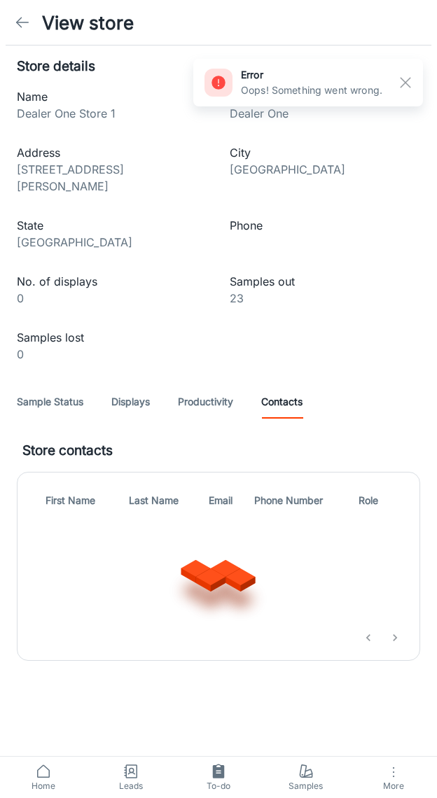 The height and width of the screenshot is (798, 437). Describe the element at coordinates (325, 281) in the screenshot. I see `p: Samples out` at that location.